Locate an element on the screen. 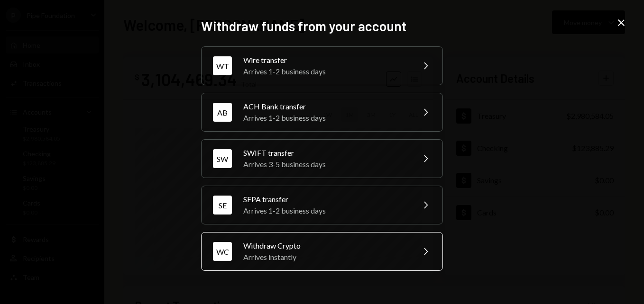 The height and width of the screenshot is (304, 644). div: WC is located at coordinates (222, 251).